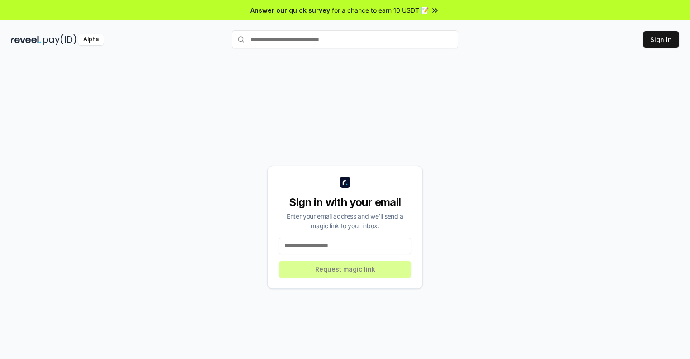 Image resolution: width=690 pixels, height=359 pixels. I want to click on img: pay_id, so click(60, 39).